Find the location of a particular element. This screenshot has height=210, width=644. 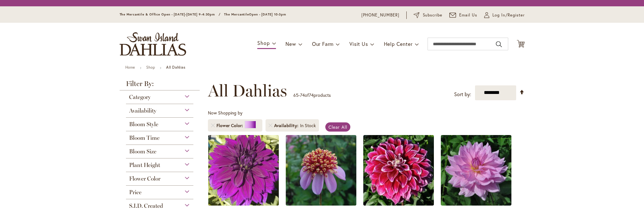

a: Uncle B is located at coordinates (399, 204).